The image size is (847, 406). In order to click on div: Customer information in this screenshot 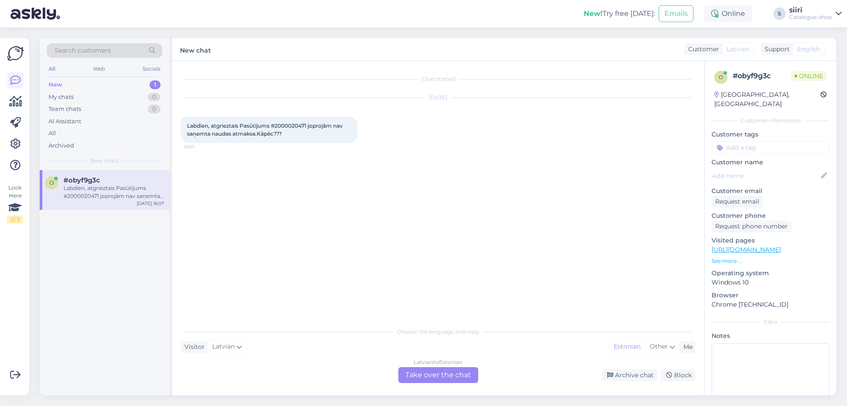, I will do `click(771, 120)`.